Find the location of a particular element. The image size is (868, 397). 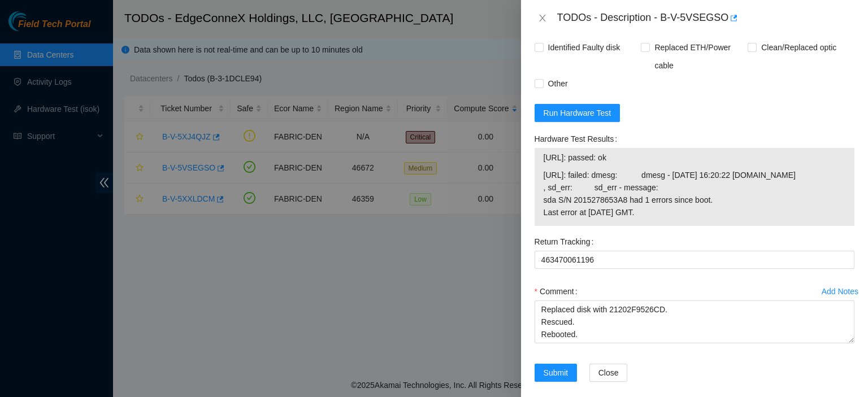

button: Run Hardware Test is located at coordinates (578, 113).